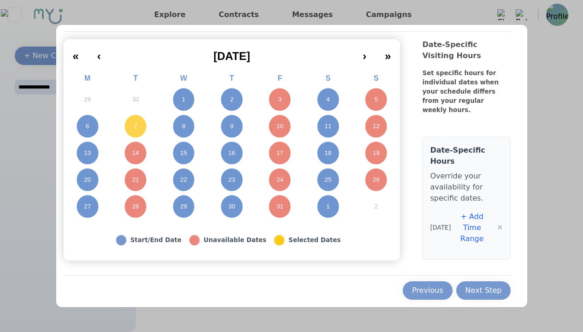  I want to click on button: October 19, 2025, so click(376, 153).